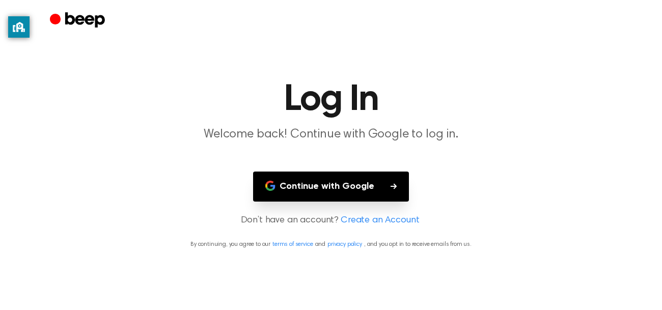 The height and width of the screenshot is (310, 662). Describe the element at coordinates (78, 20) in the screenshot. I see `a: Beep` at that location.